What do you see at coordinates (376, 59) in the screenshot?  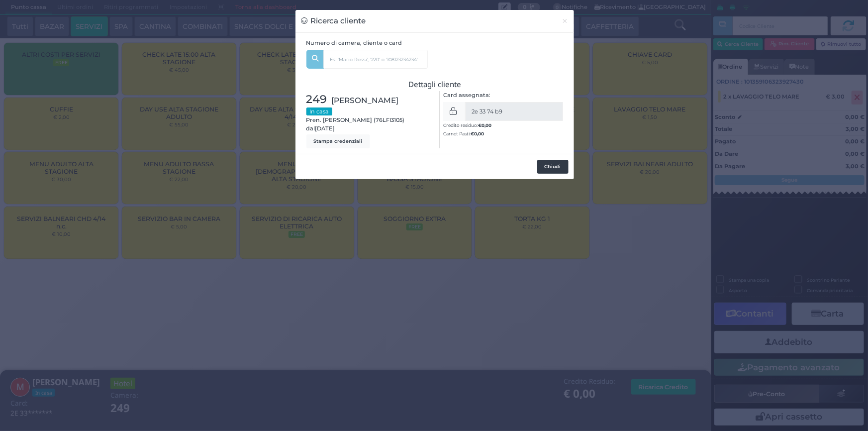 I see `input: Es. 'Mario Rossi', '220' o '108123234234'` at bounding box center [376, 59].